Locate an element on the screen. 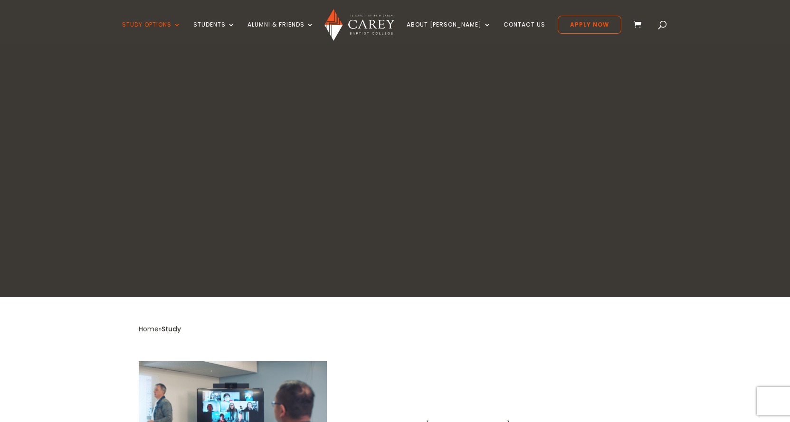 This screenshot has width=790, height=422. a: Students is located at coordinates (214, 32).